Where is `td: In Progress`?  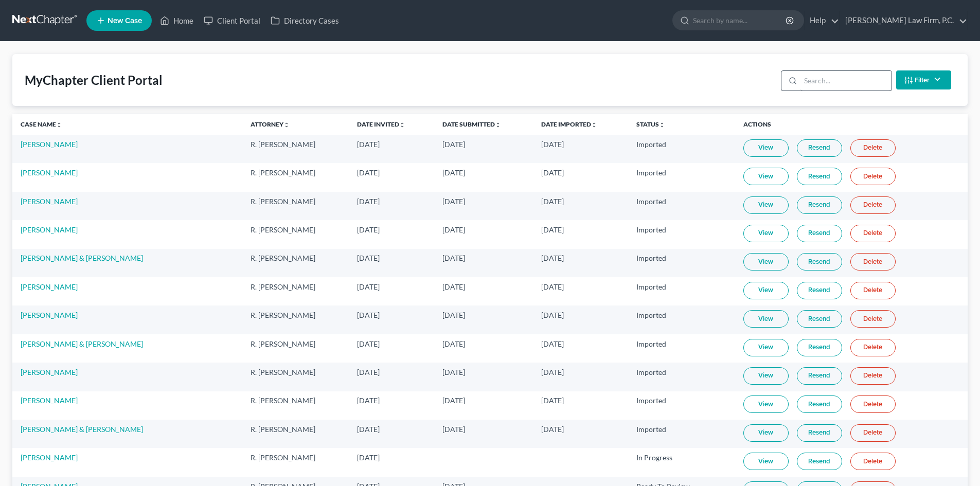
td: In Progress is located at coordinates (682, 462).